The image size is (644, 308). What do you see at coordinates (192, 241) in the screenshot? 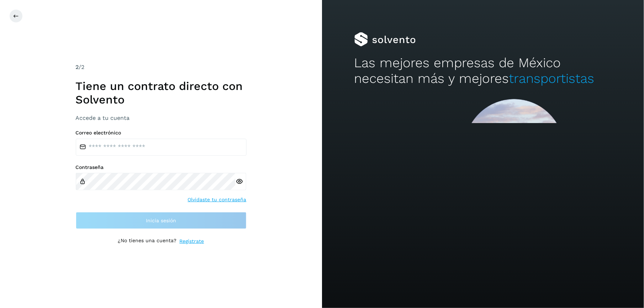
I see `a: Regístrate` at bounding box center [192, 241].